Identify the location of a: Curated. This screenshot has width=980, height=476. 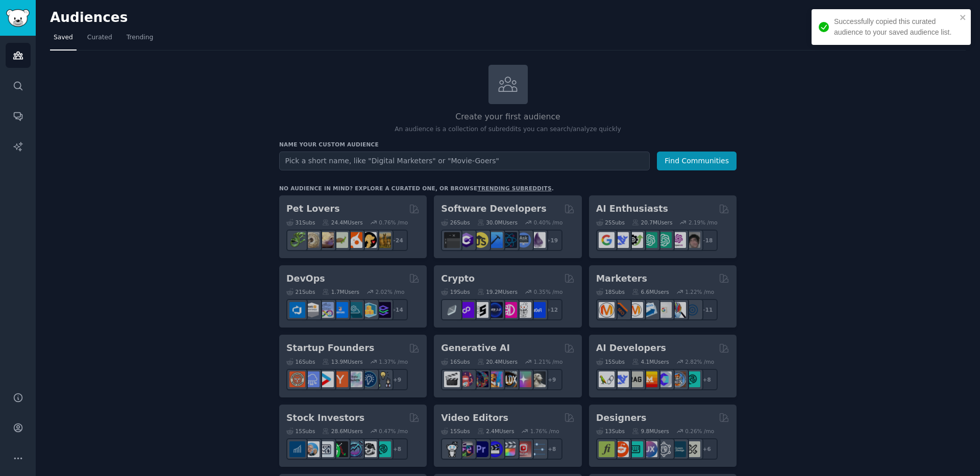
(99, 40).